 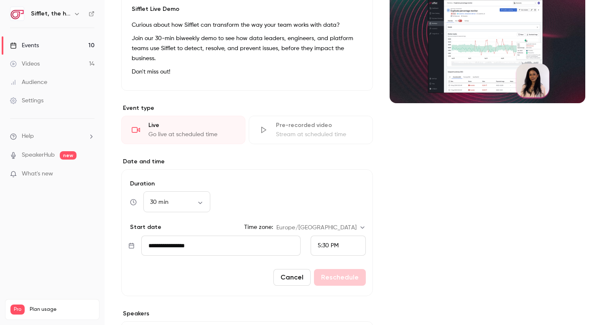 What do you see at coordinates (51, 14) in the screenshot?
I see `h6: Sifflet, the holistic data observability platform` at bounding box center [51, 14].